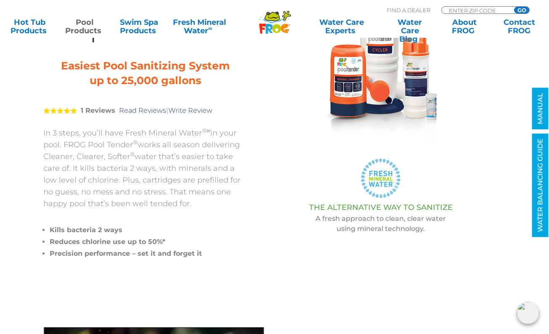 The height and width of the screenshot is (334, 549). I want to click on a: Read Reviews, so click(143, 110).